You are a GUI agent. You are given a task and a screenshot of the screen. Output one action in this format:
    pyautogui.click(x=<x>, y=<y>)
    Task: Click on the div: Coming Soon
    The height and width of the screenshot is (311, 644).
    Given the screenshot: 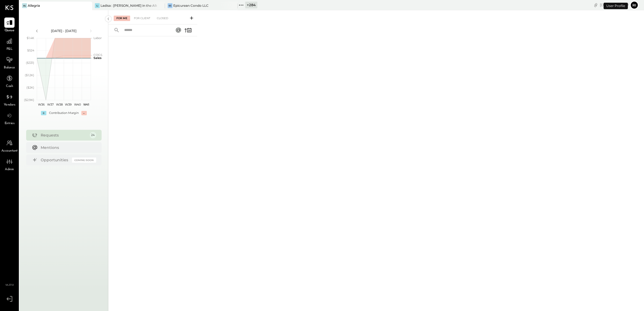 What is the action you would take?
    pyautogui.click(x=84, y=160)
    